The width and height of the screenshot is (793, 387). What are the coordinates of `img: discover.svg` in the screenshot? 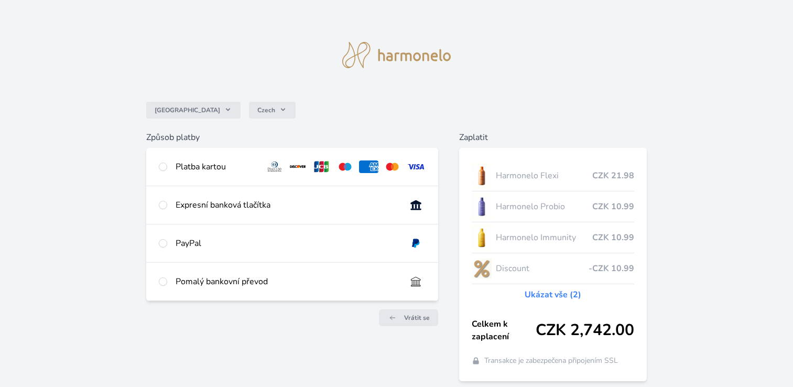 It's located at (298, 167).